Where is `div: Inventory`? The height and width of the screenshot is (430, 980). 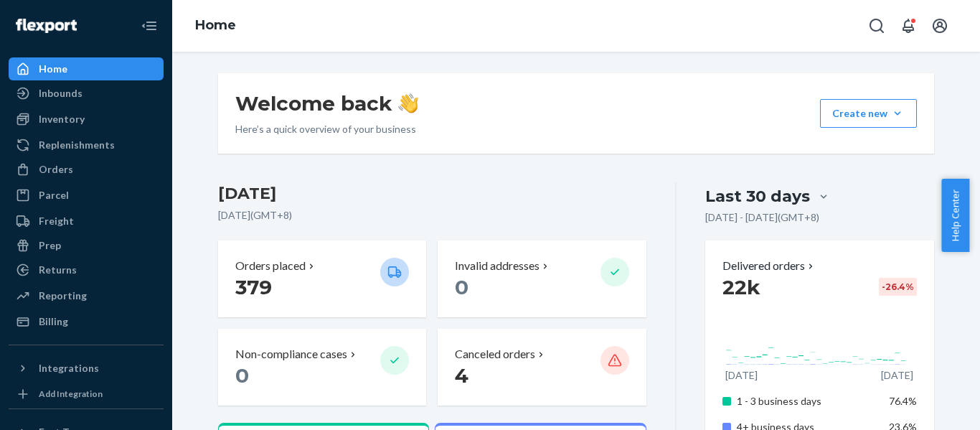 div: Inventory is located at coordinates (62, 119).